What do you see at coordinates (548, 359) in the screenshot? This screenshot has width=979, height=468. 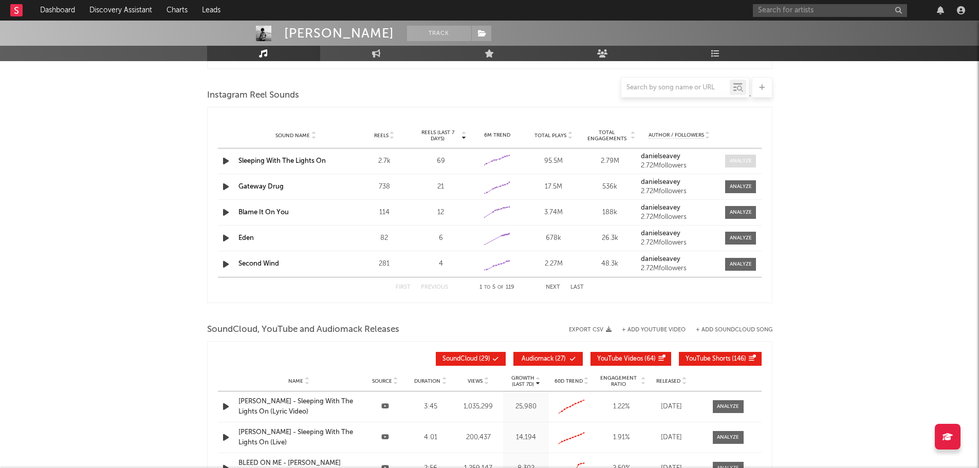 I see `button: Audiomack(27)` at bounding box center [548, 359].